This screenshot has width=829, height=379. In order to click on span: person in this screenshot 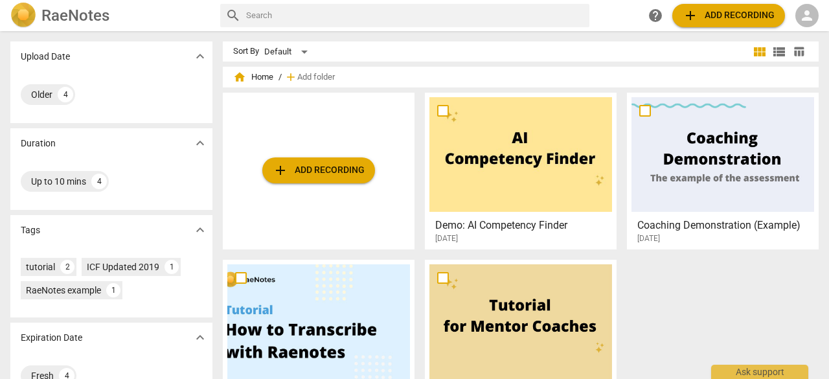, I will do `click(807, 16)`.